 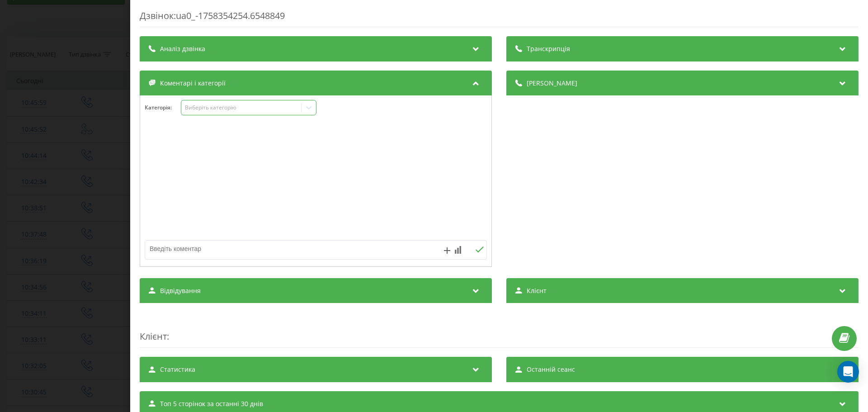 I want to click on span: Топ 5 сторінок за останні 30 днів, so click(x=212, y=403).